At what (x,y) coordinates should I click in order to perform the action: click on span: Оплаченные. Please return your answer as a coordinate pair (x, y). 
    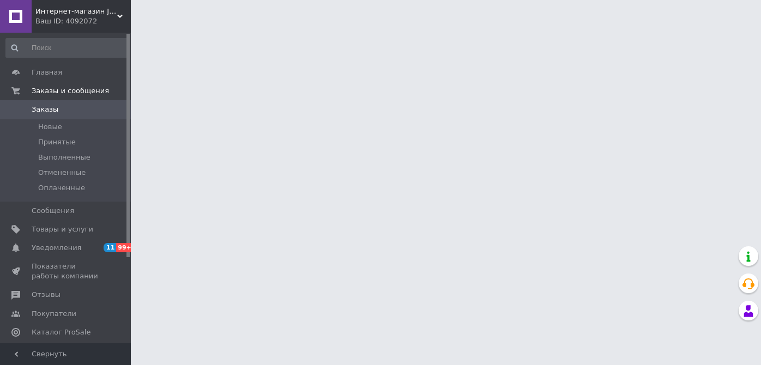
    Looking at the image, I should click on (62, 188).